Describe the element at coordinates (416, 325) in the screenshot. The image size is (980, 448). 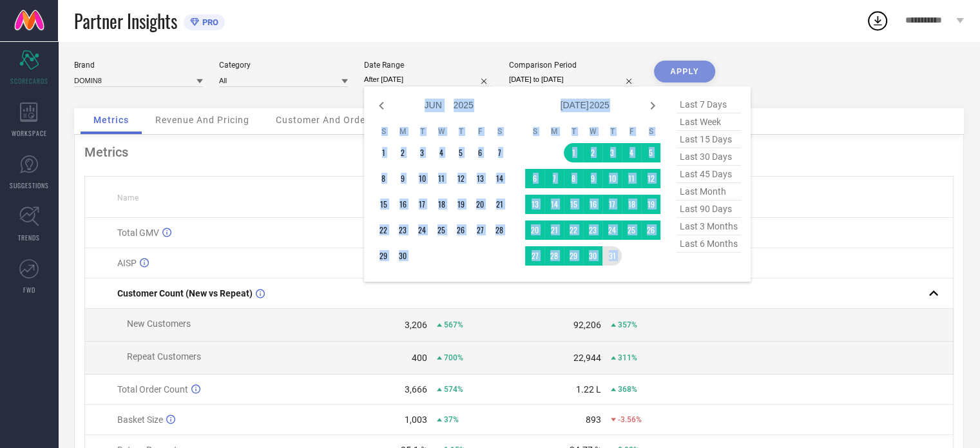
I see `div: 3,206` at that location.